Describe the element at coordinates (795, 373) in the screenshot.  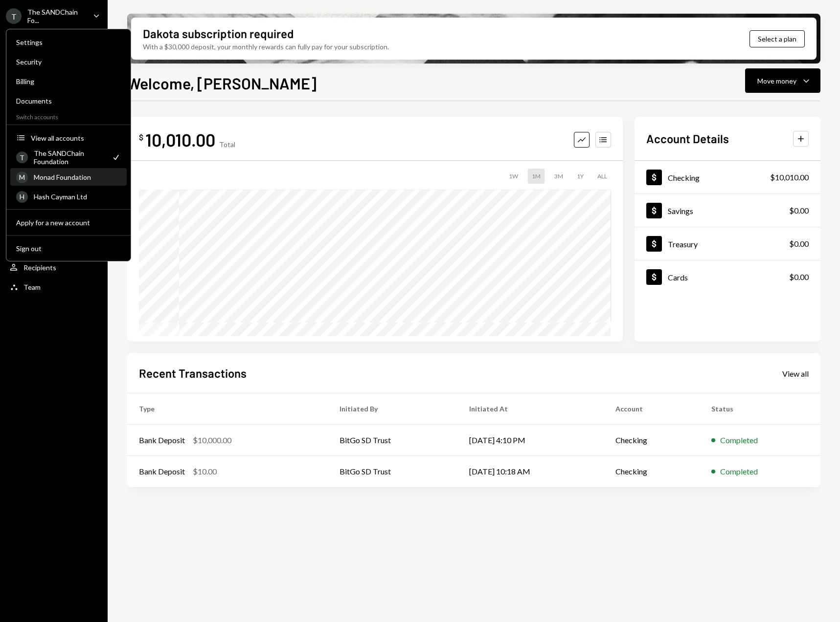
I see `a: View all` at that location.